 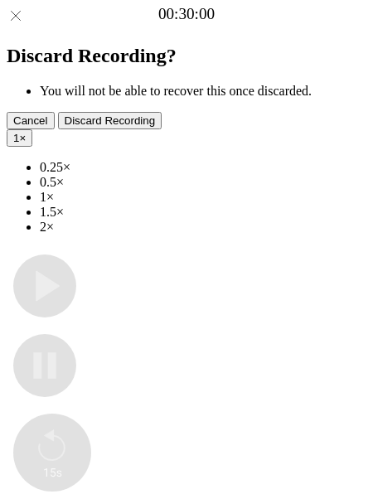 What do you see at coordinates (110, 120) in the screenshot?
I see `button: Discard Recording` at bounding box center [110, 120].